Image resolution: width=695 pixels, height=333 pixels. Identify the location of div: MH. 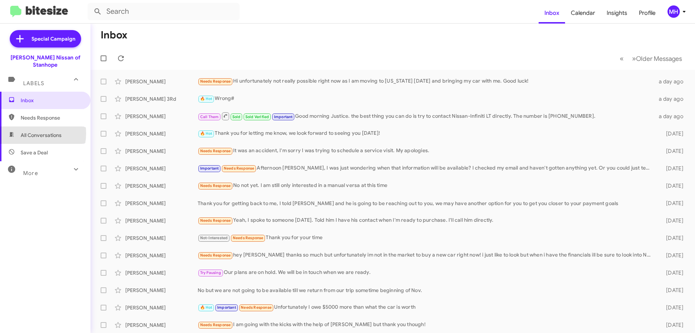
(673, 12).